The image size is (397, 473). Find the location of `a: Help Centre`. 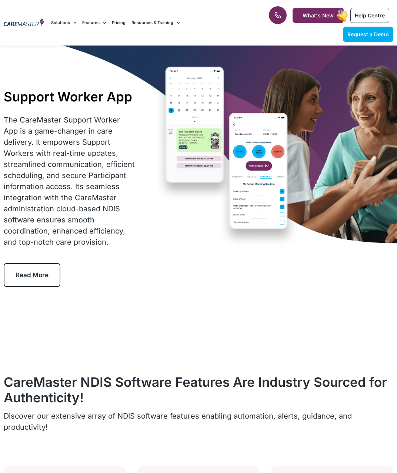

a: Help Centre is located at coordinates (370, 15).